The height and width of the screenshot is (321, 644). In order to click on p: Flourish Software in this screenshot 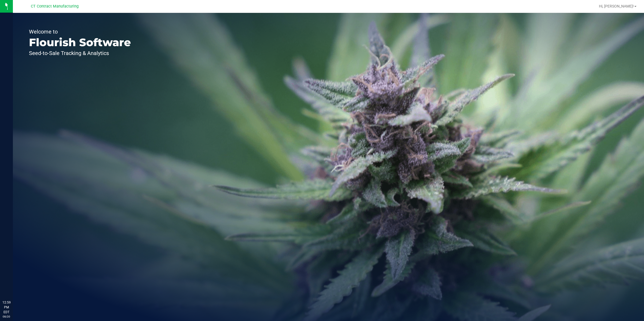, I will do `click(80, 42)`.